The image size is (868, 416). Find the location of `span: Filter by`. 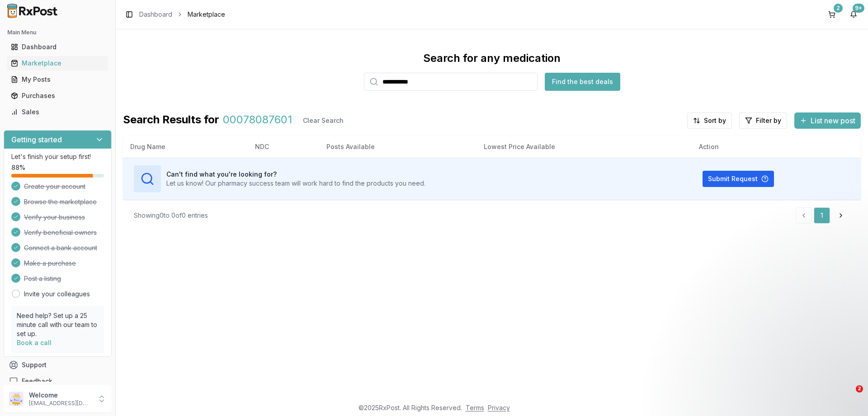

span: Filter by is located at coordinates (768, 121).